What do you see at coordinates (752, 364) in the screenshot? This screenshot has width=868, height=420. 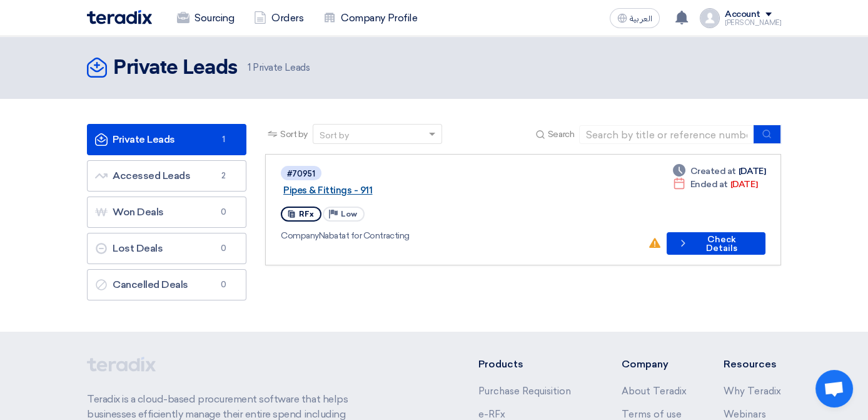 I see `li: Resources` at bounding box center [752, 364].